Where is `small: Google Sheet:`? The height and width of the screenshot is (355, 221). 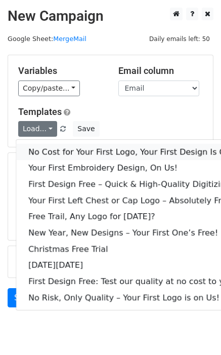
small: Google Sheet: is located at coordinates (47, 39).